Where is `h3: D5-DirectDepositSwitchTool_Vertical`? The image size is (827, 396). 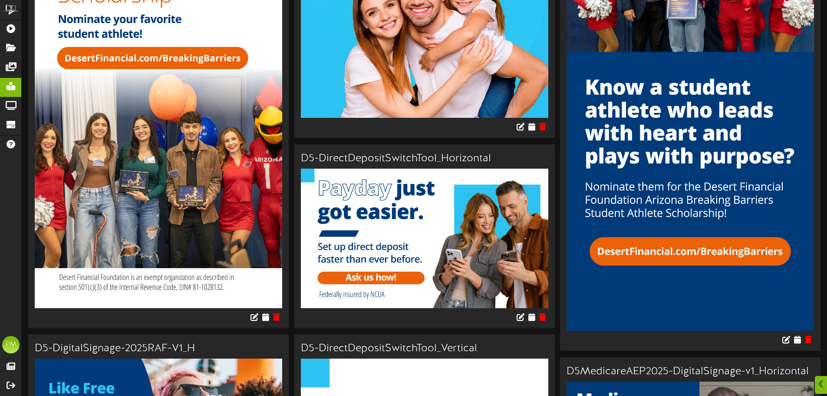
h3: D5-DirectDepositSwitchTool_Vertical is located at coordinates (425, 348).